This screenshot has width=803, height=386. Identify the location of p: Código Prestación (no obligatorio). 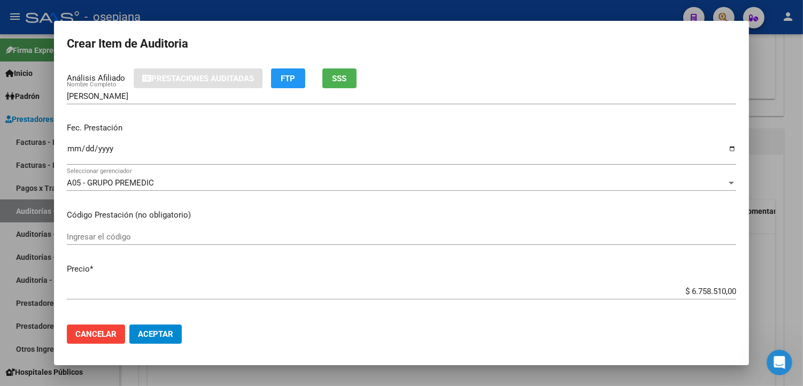
(402, 215).